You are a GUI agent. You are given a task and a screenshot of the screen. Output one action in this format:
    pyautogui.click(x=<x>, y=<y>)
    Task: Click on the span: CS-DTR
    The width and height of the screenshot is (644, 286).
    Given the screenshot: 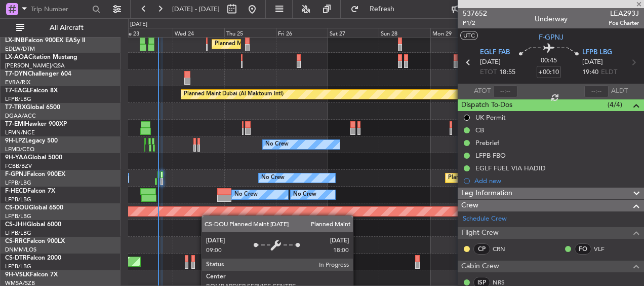 What is the action you would take?
    pyautogui.click(x=16, y=258)
    